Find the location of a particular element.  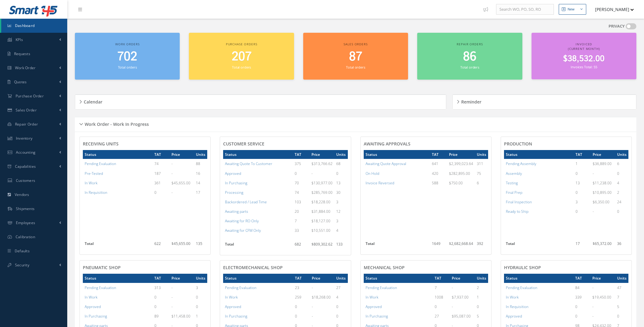

td: 74 is located at coordinates (301, 192).